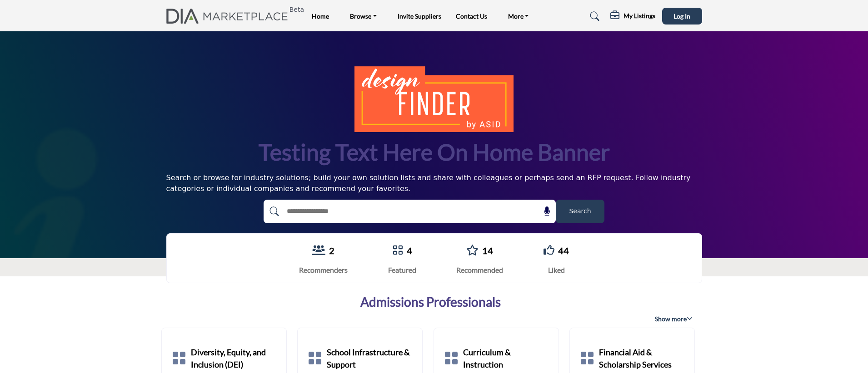 This screenshot has height=373, width=868. I want to click on a: 4, so click(409, 251).